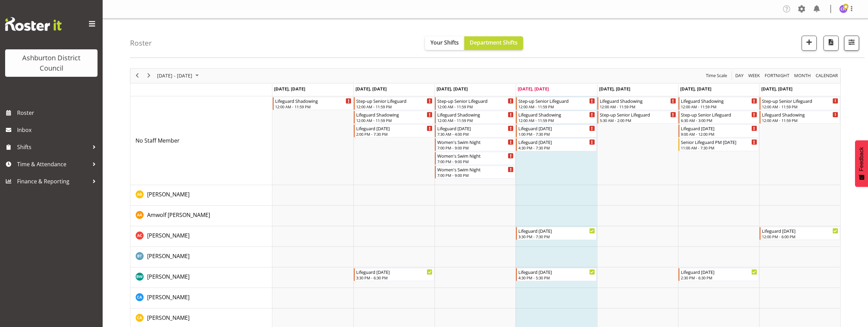 The image size is (868, 327). What do you see at coordinates (556, 103) in the screenshot?
I see `div: No Staff Member"s event - Step-up Senior Lifeguard Begin From Thursday, August 21, 2025 at 12:00:...` at bounding box center [556, 103].